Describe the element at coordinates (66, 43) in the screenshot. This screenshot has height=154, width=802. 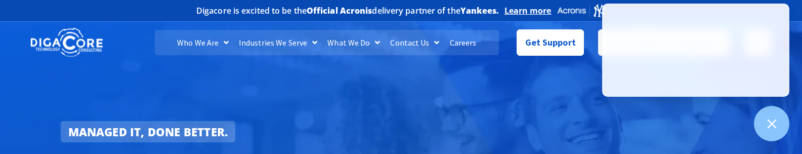
I see `img: DigaCore Technology Consulting` at that location.